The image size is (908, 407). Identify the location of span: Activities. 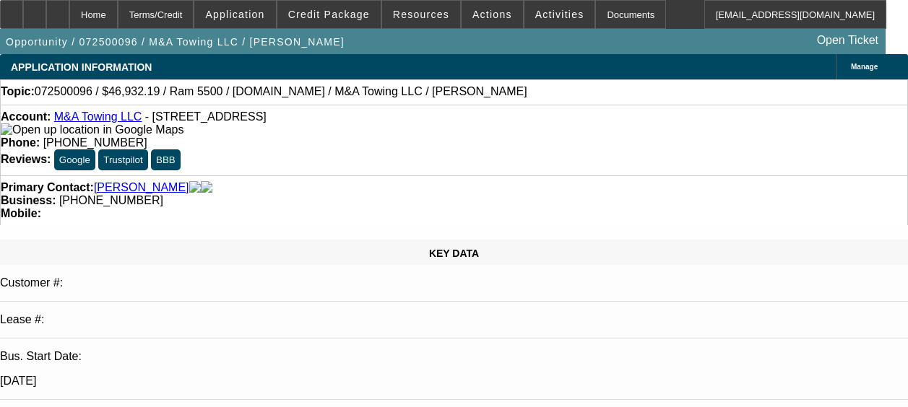
(560, 14).